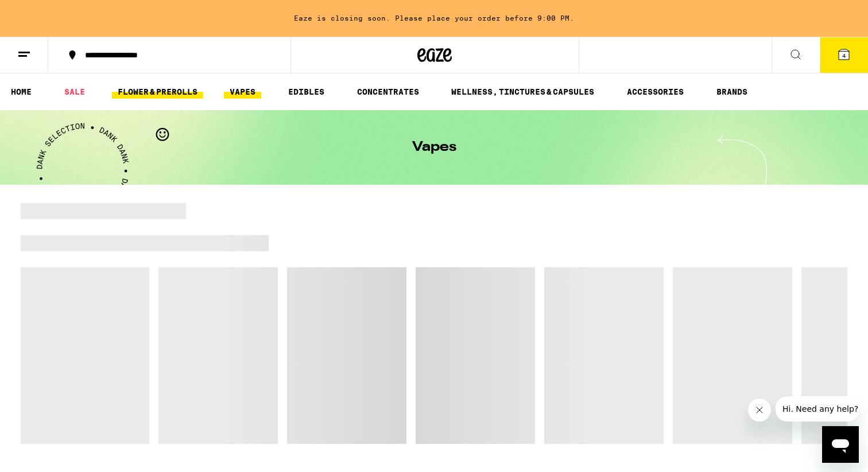 This screenshot has width=868, height=472. What do you see at coordinates (844, 56) in the screenshot?
I see `span: 4` at bounding box center [844, 56].